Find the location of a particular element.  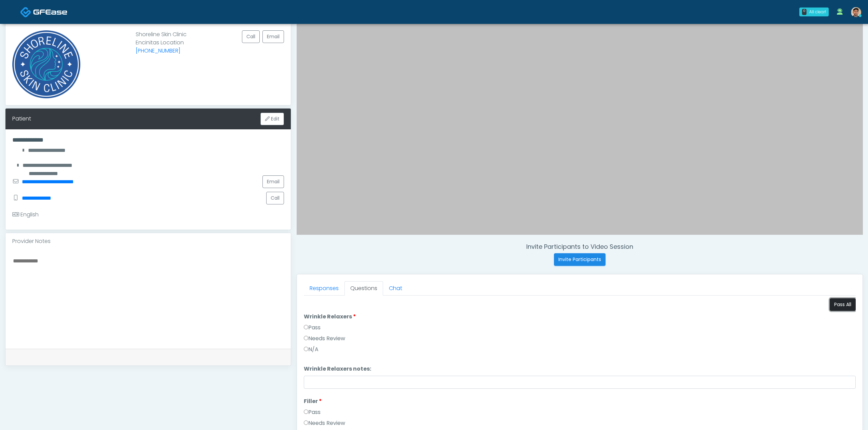

label: N/A is located at coordinates (311, 349).